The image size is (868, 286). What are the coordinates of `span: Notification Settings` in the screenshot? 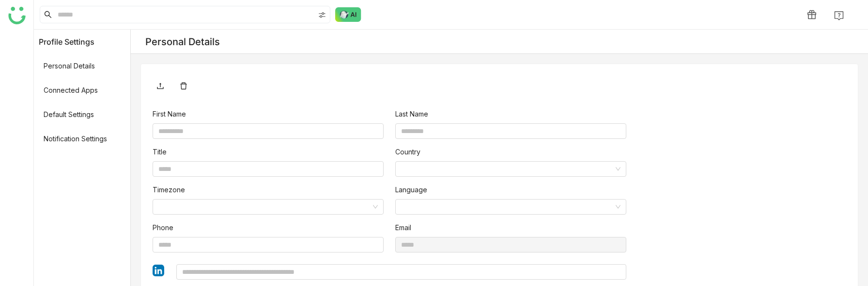 It's located at (81, 138).